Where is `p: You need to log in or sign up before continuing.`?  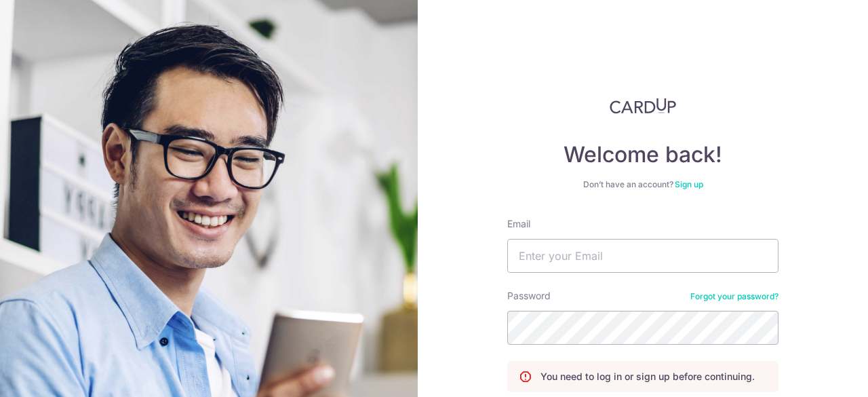
p: You need to log in or sign up before continuing. is located at coordinates (648, 377).